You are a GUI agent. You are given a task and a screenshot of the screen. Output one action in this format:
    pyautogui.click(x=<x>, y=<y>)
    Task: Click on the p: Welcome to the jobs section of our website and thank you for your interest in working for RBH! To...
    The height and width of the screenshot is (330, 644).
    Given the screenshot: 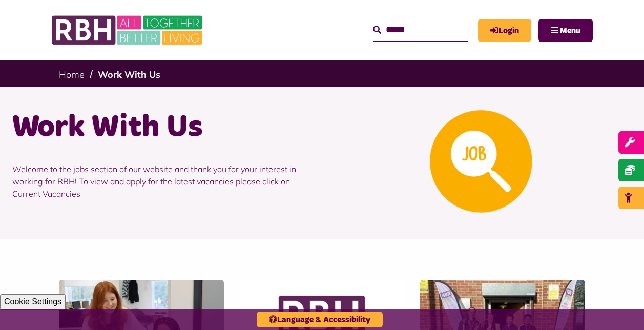 What is the action you would take?
    pyautogui.click(x=164, y=182)
    